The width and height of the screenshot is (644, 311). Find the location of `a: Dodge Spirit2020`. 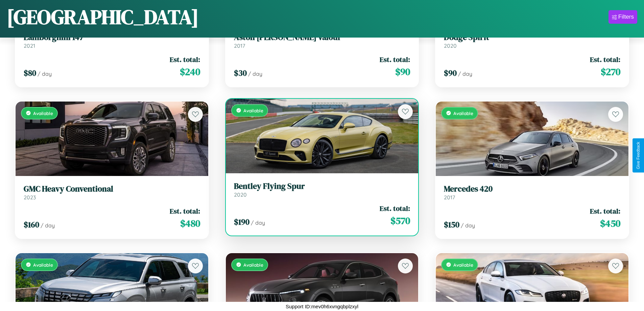

a: Dodge Spirit2020 is located at coordinates (532, 41).